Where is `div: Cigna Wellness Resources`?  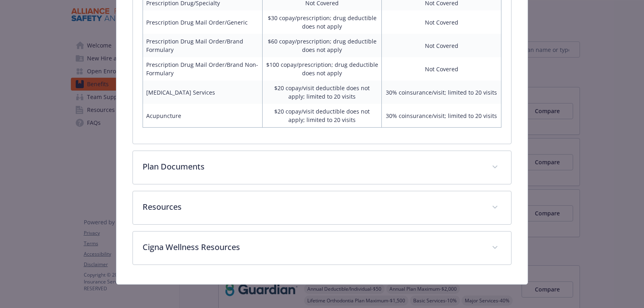 div: Cigna Wellness Resources is located at coordinates (322, 248).